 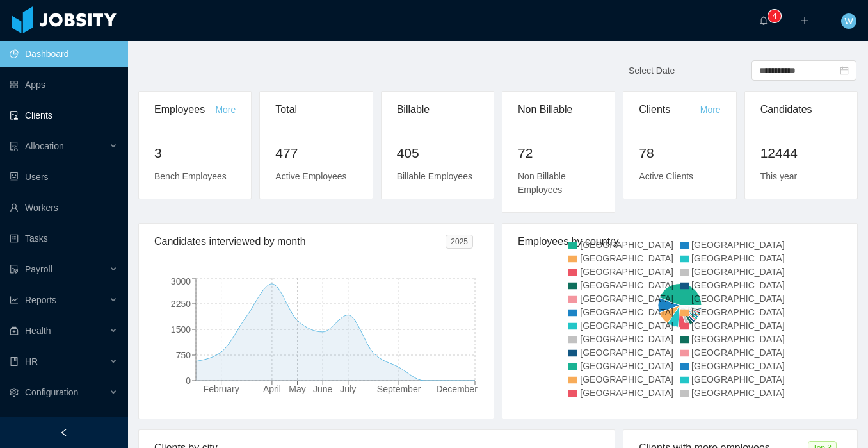 I want to click on div: Clients, so click(x=669, y=110).